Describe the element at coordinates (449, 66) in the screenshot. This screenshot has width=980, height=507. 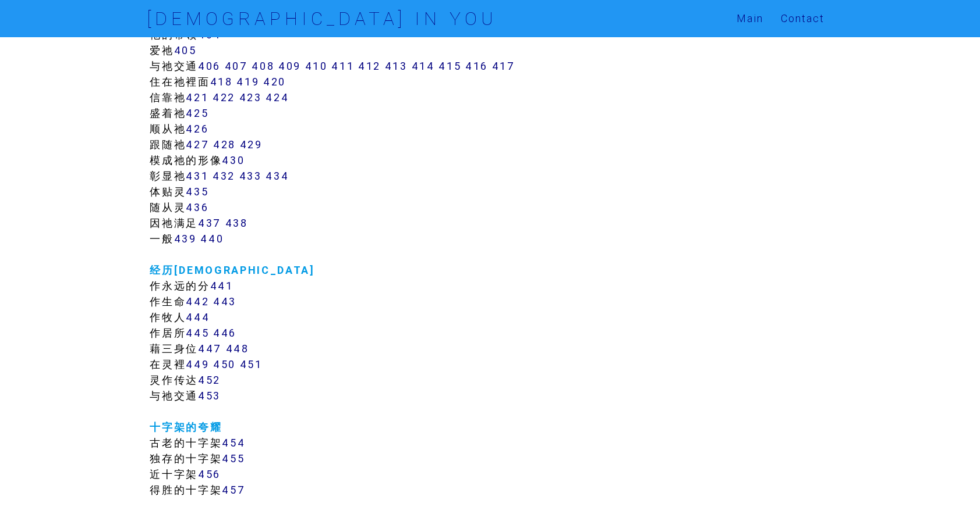
I see `a: 415` at that location.